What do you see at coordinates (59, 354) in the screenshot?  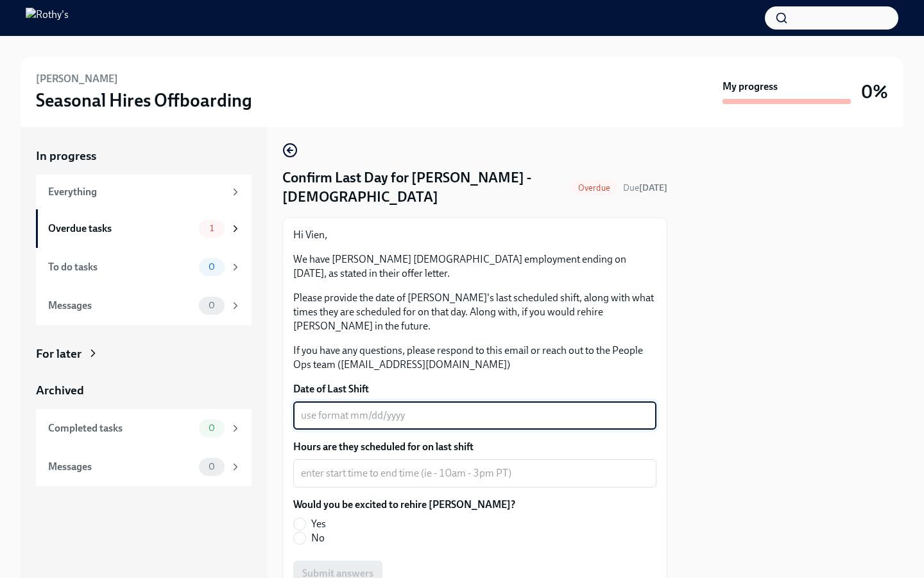 I see `div: For later` at bounding box center [59, 354].